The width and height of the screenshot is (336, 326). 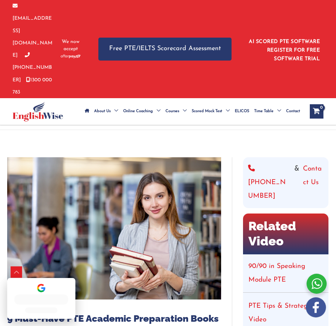 What do you see at coordinates (172, 112) in the screenshot?
I see `span: Courses` at bounding box center [172, 112].